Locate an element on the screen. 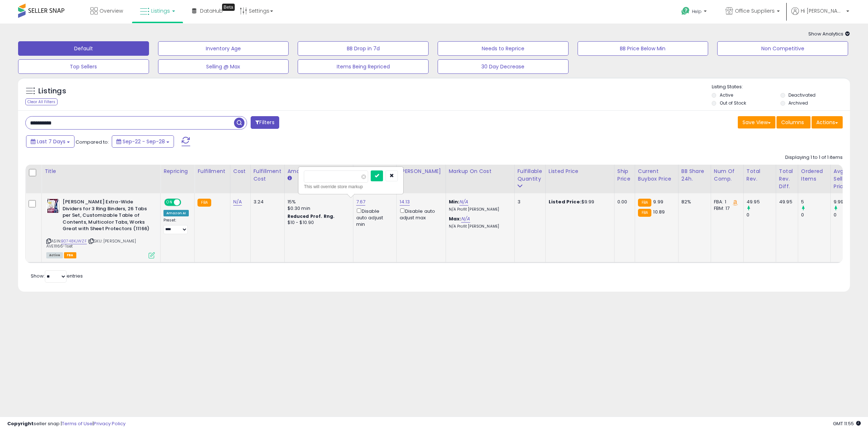 This screenshot has width=868, height=431. button: Needs to Reprice is located at coordinates (503, 49).